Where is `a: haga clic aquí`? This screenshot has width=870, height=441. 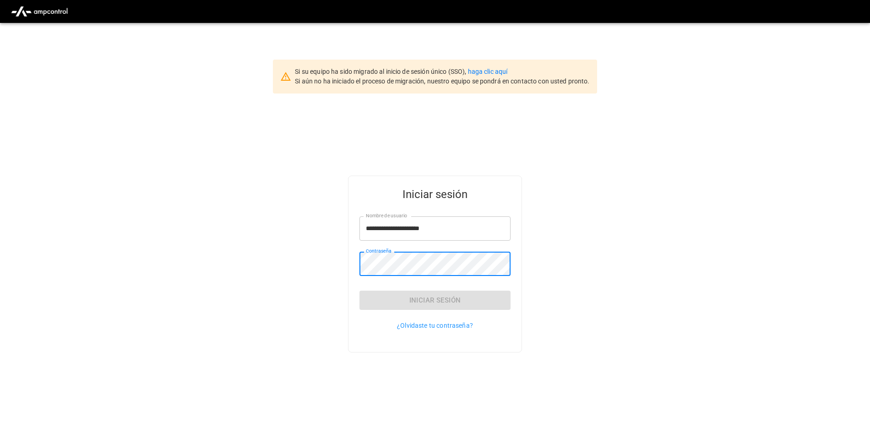 a: haga clic aquí is located at coordinates (488, 71).